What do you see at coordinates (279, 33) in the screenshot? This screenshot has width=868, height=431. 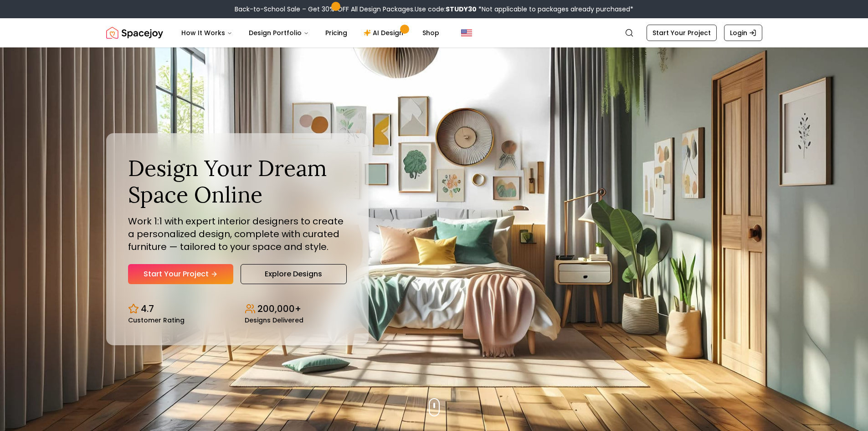 I see `button: Design Portfolio` at bounding box center [279, 33].